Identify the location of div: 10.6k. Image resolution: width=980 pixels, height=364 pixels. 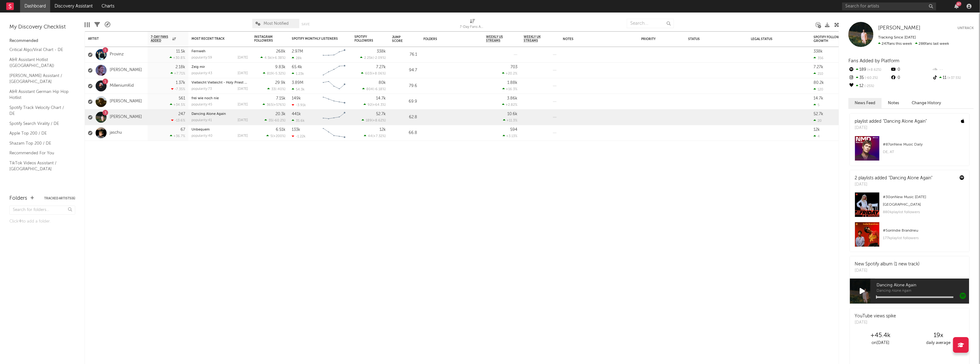
(513, 114).